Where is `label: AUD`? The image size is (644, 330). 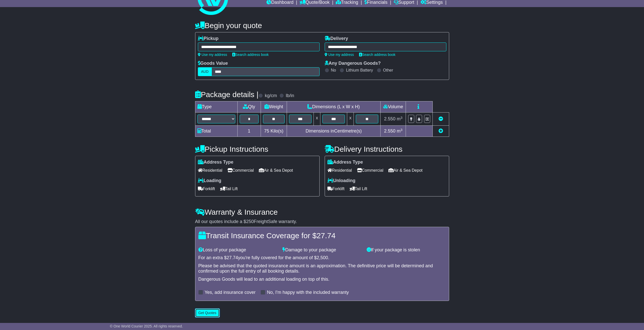 label: AUD is located at coordinates (205, 72).